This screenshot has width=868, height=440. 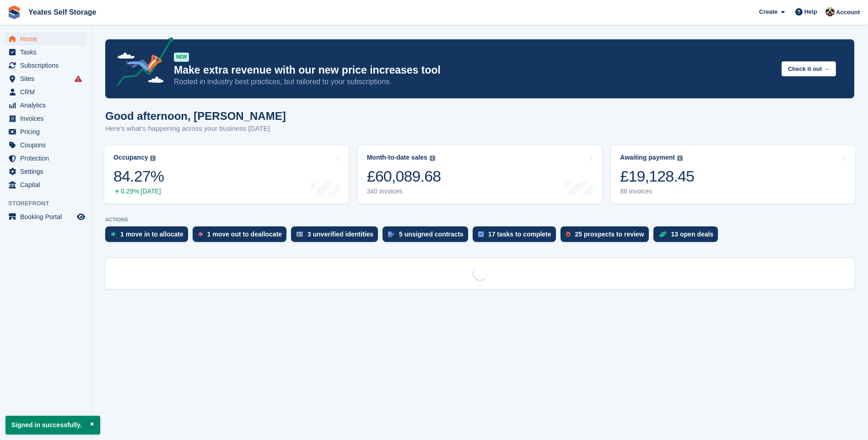 I want to click on span: Help, so click(x=810, y=12).